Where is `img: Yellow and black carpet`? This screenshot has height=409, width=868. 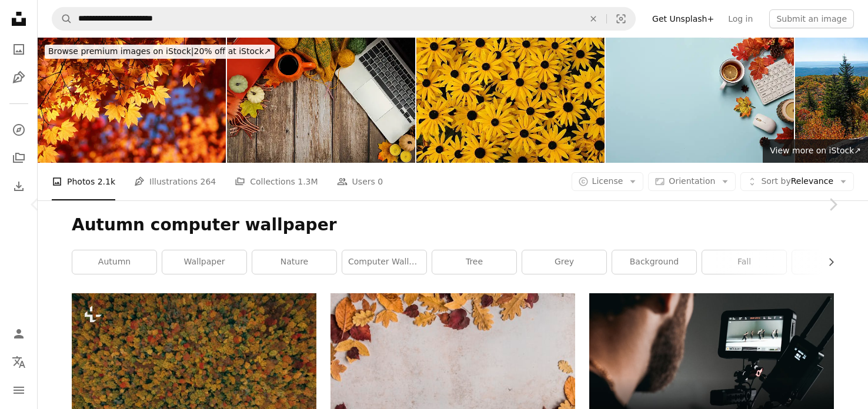
img: Yellow and black carpet is located at coordinates (510, 100).